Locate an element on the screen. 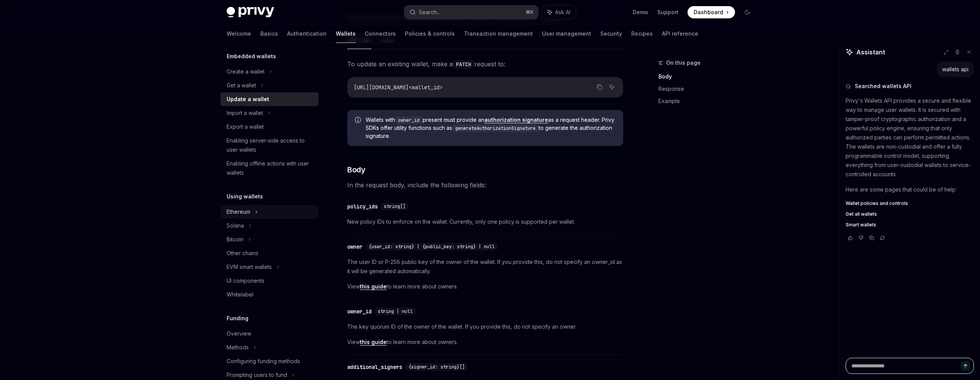 This screenshot has width=980, height=380. a: Other chains is located at coordinates (270, 253).